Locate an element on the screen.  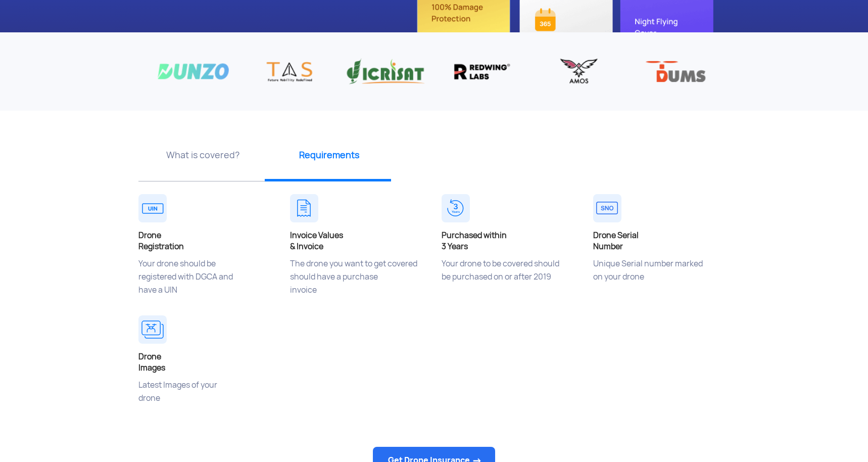
p: The drone you want to get covered should have a purchase invoice is located at coordinates (358, 282).